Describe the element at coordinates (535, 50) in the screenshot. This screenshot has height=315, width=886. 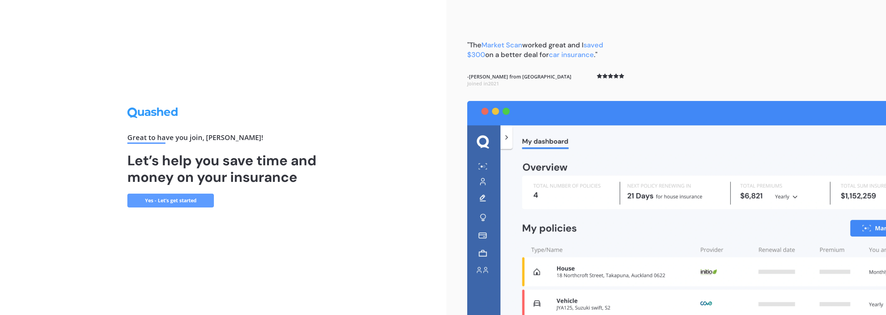
I see `b: "The worked great and I on a better deal for ."` at that location.